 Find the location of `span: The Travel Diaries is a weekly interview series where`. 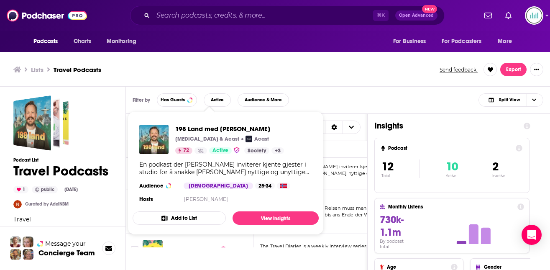

span: The Travel Diaries is a weekly interview series where is located at coordinates (321, 246).